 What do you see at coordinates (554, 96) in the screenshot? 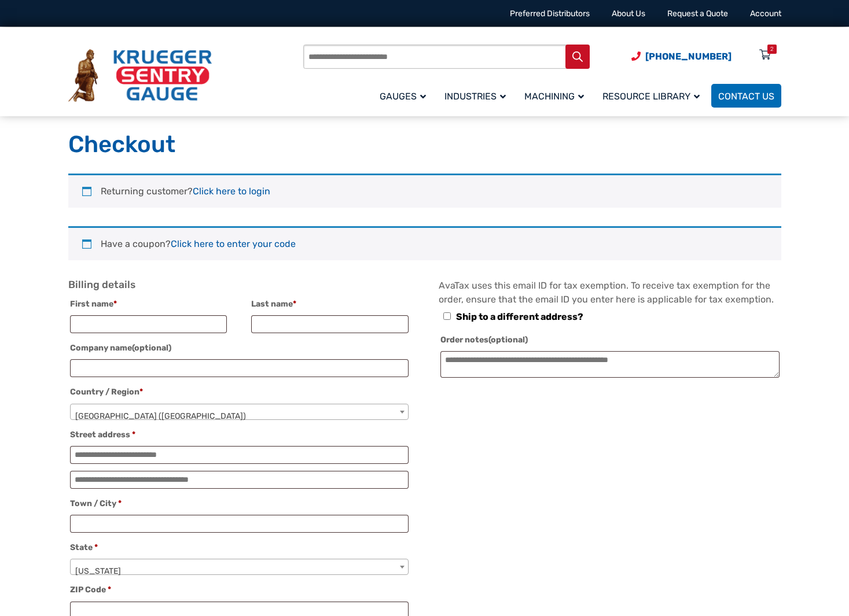
I see `span: Machining` at bounding box center [554, 96].